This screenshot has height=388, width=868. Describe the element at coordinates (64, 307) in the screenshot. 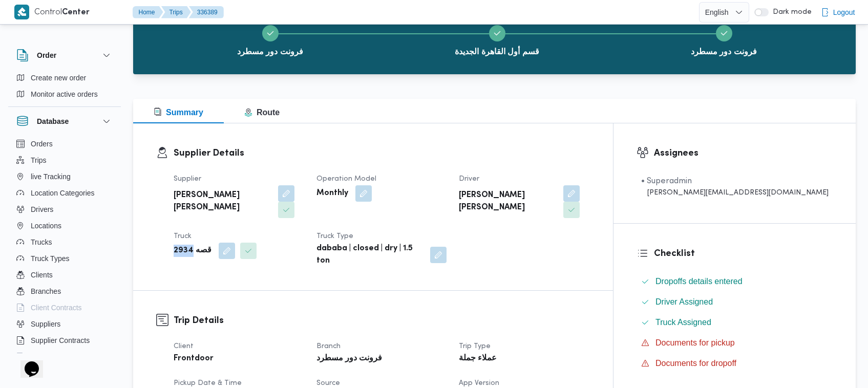

I see `button: Client Contracts` at that location.